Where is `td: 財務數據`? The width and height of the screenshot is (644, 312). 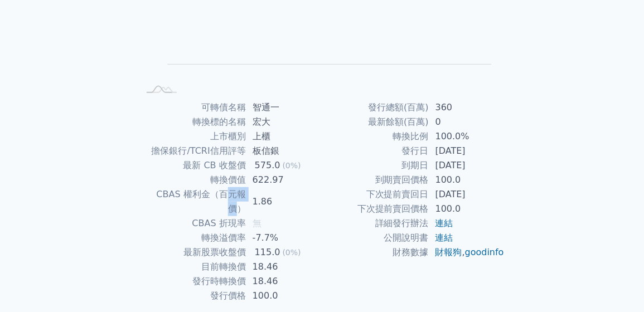 td: 財務數據 is located at coordinates (375, 252).